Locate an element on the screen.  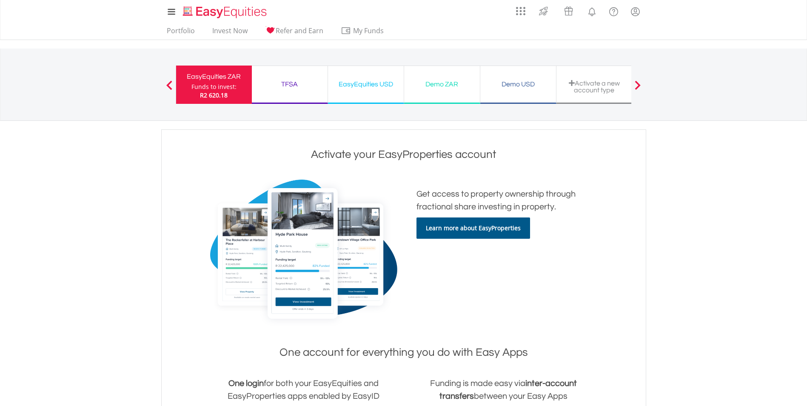
span: R2 620.18 is located at coordinates (214, 95).